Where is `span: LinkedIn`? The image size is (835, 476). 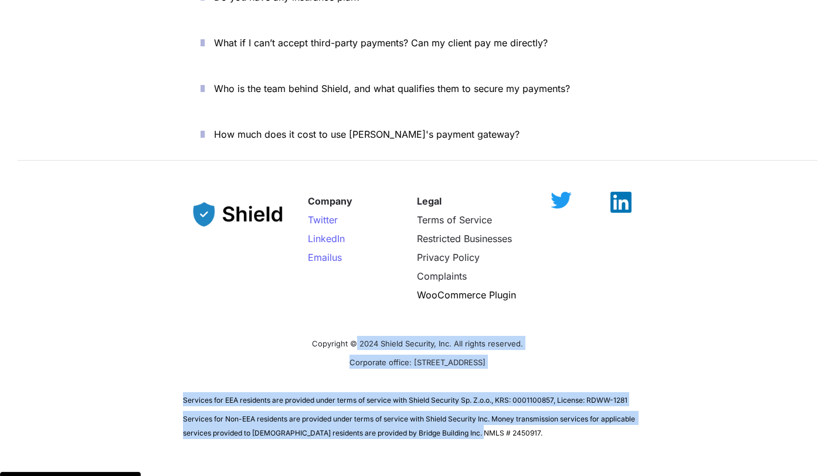
span: LinkedIn is located at coordinates (326, 239).